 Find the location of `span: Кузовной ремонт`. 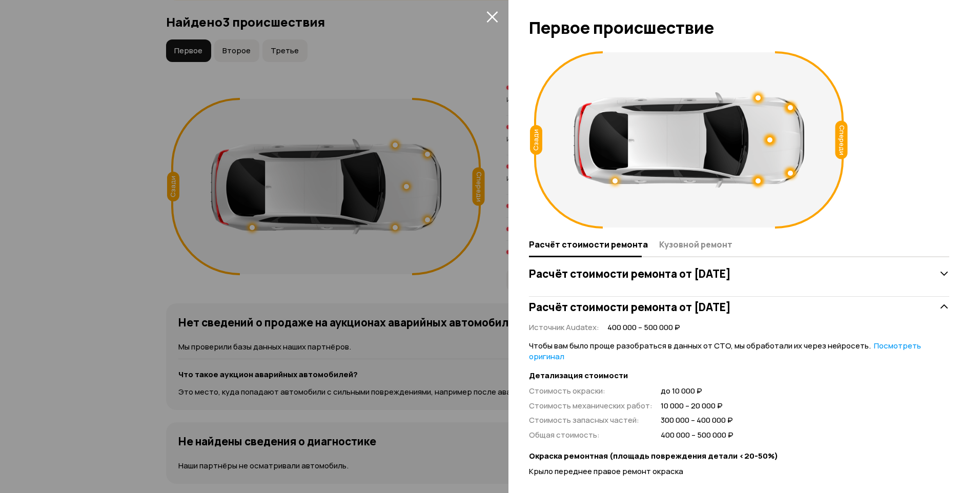

span: Кузовной ремонт is located at coordinates (696, 245).